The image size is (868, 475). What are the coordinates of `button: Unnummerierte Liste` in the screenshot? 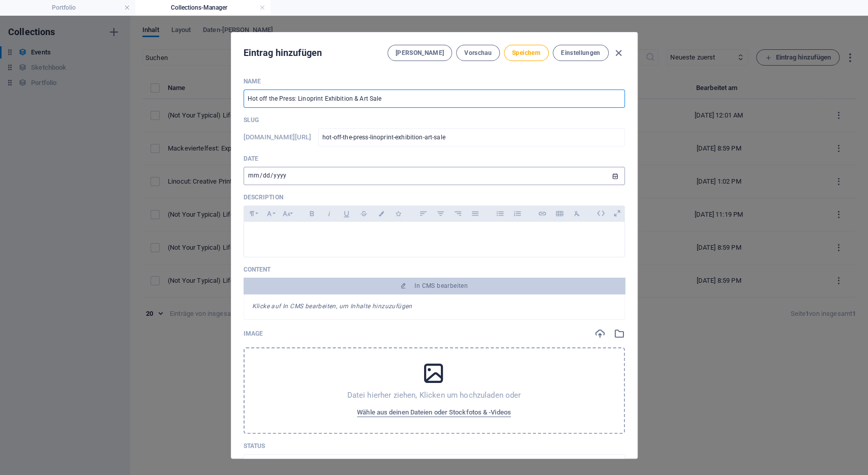 It's located at (500, 213).